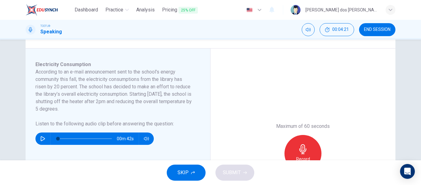  What do you see at coordinates (303, 159) in the screenshot?
I see `h6: Record` at bounding box center [303, 159].